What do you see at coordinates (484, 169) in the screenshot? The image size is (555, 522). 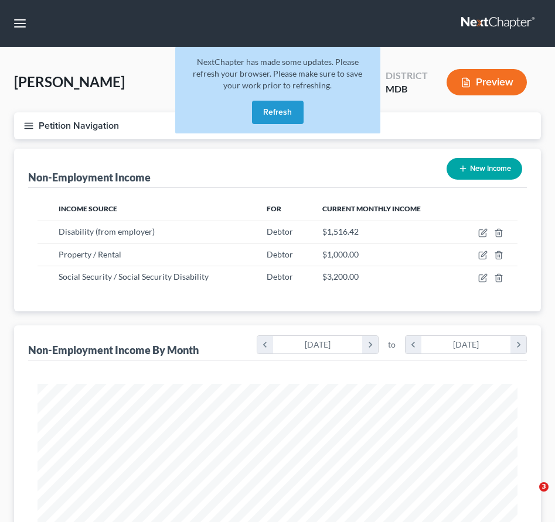 I see `button: New Income` at bounding box center [484, 169].